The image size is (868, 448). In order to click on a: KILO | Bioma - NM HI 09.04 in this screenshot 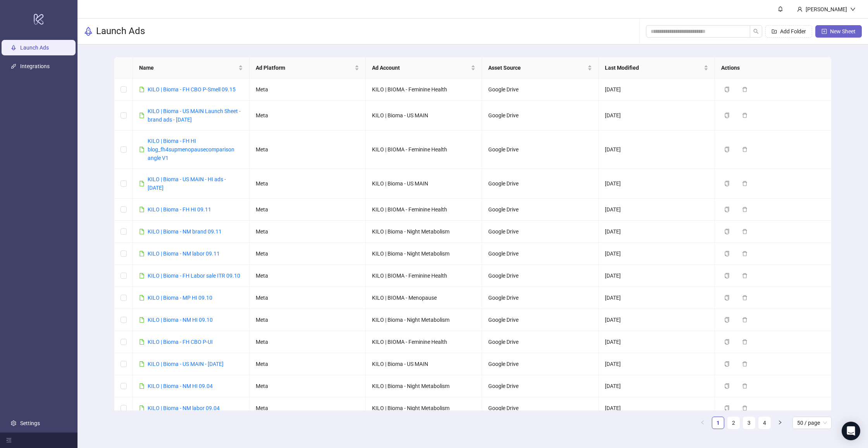, I will do `click(180, 386)`.